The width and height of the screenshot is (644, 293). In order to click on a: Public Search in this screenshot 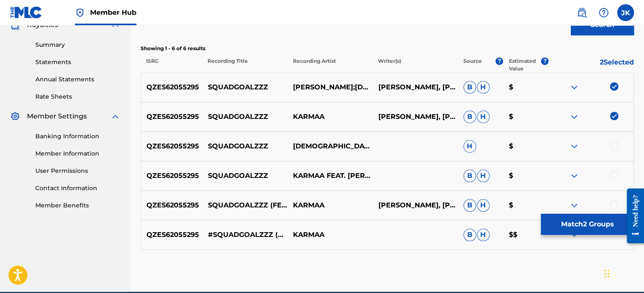, I will do `click(582, 13)`.